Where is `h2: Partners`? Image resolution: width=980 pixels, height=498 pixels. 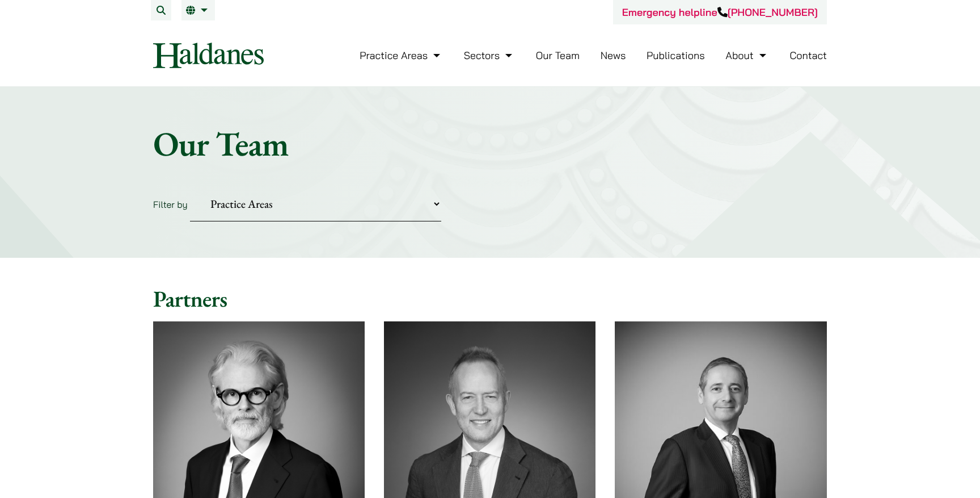
h2: Partners is located at coordinates (490, 299).